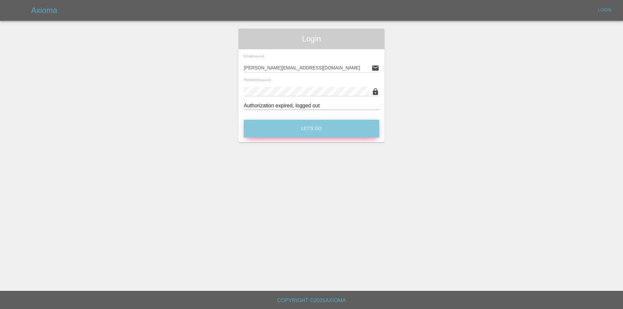 The image size is (623, 309). I want to click on span: Email, so click(254, 56).